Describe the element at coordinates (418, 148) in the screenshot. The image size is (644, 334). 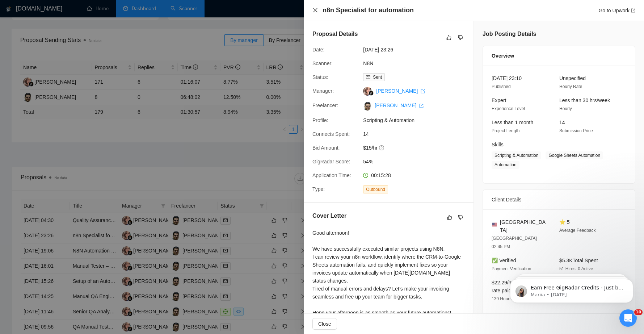
I see `span: $15/hr` at that location.